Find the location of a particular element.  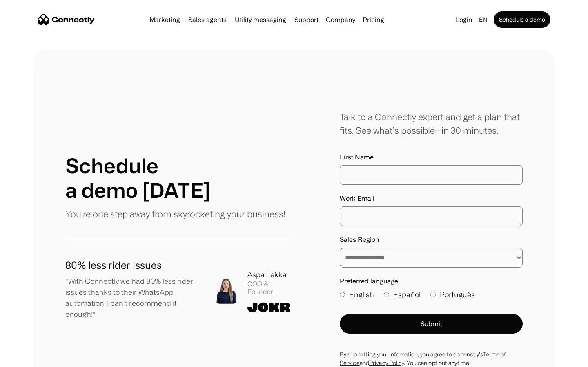

label: Sales Region is located at coordinates (432, 240).